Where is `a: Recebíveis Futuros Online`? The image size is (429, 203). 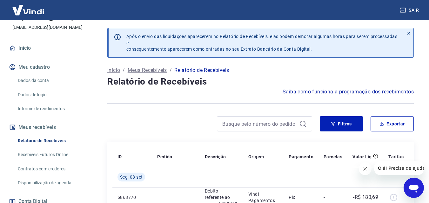 a: Recebíveis Futuros Online is located at coordinates (51, 155).